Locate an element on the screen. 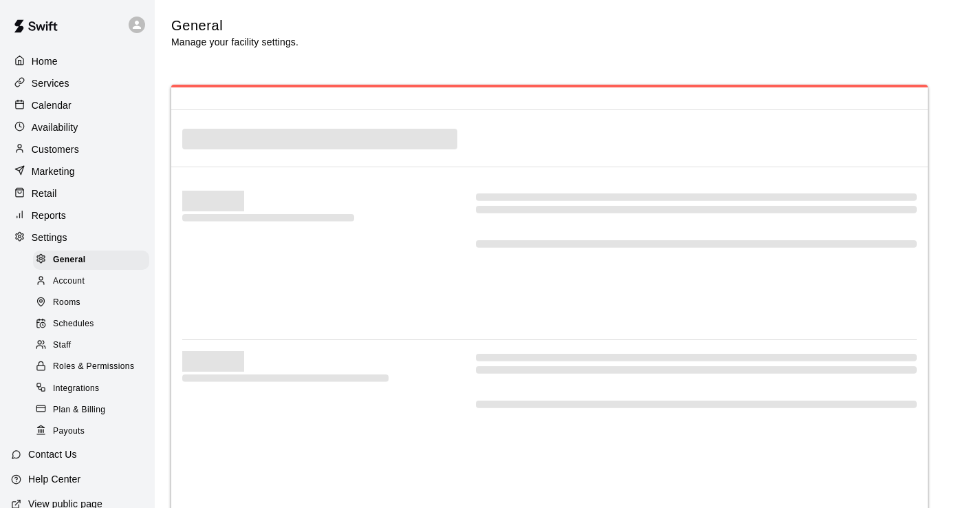 The image size is (980, 508). div: Home is located at coordinates (77, 61).